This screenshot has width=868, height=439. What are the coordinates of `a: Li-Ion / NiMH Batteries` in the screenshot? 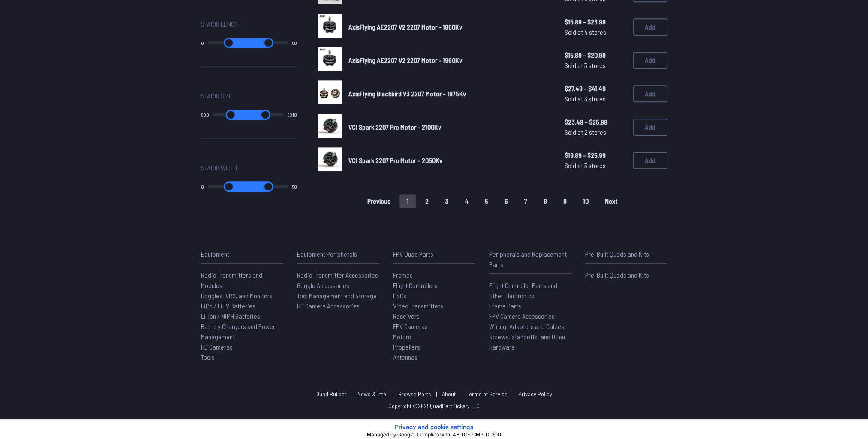 It's located at (242, 317).